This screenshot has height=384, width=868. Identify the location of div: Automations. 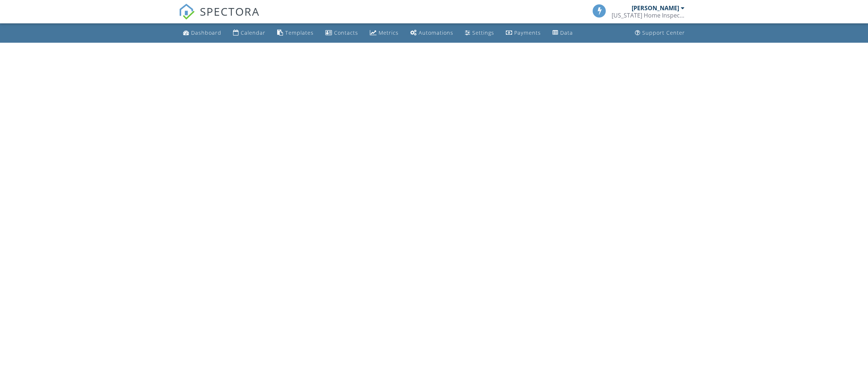
(436, 32).